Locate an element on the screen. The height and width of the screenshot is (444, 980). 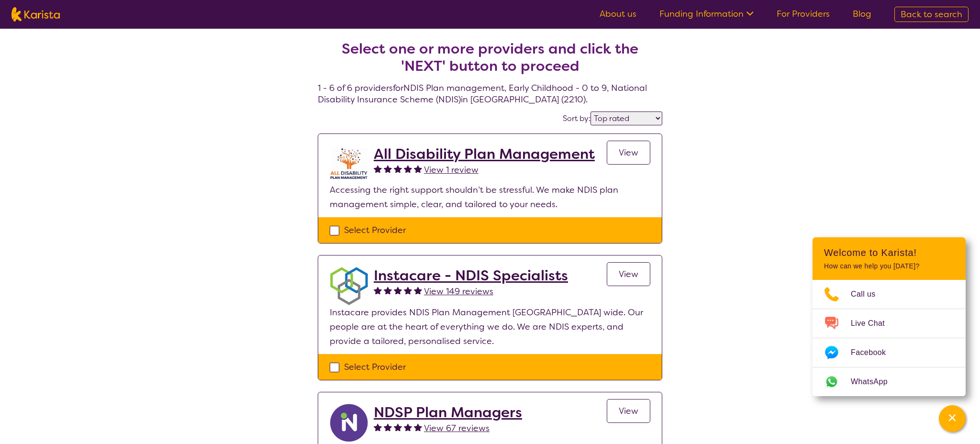
img: at5vqv0lot2lggohlylh.jpg is located at coordinates (349, 164).